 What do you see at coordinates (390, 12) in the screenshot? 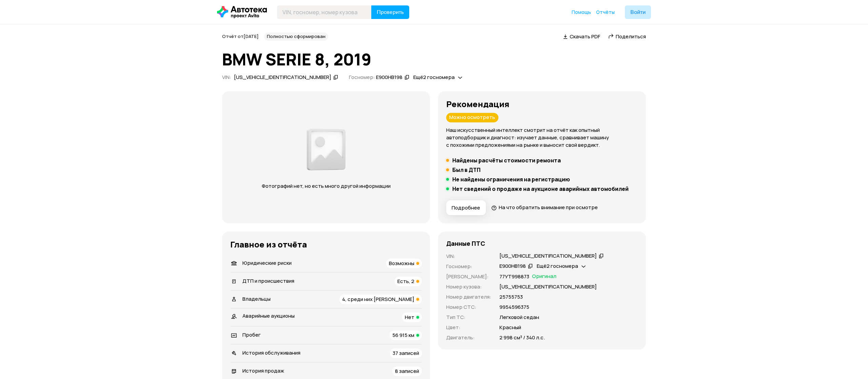
I see `span: Проверить` at bounding box center [390, 12].